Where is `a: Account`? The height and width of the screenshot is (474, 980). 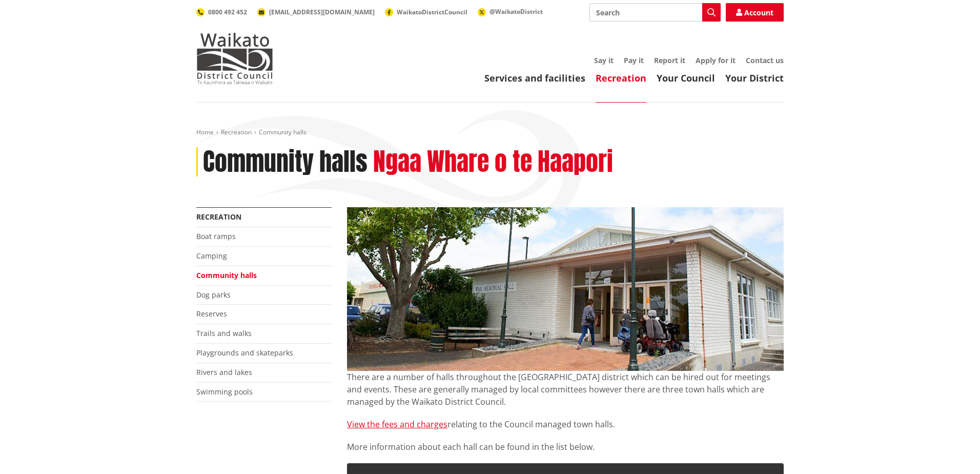
a: Account is located at coordinates (754, 12).